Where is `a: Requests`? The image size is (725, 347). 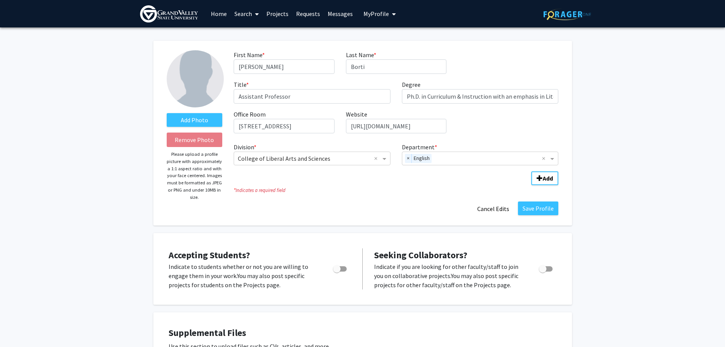
a: Requests is located at coordinates (308, 14).